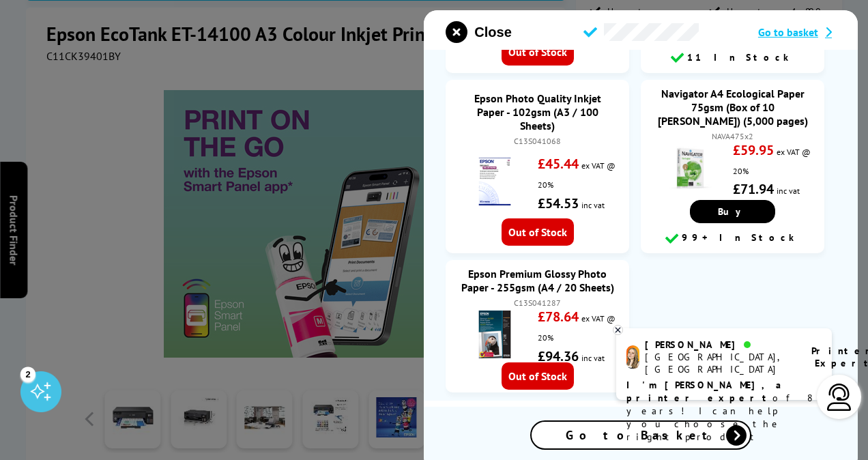  What do you see at coordinates (789, 32) in the screenshot?
I see `span: Go to basket` at bounding box center [789, 32].